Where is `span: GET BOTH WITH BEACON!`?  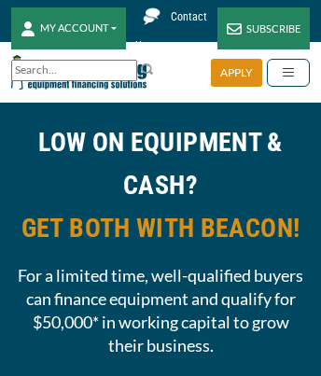
span: GET BOTH WITH BEACON! is located at coordinates (160, 229).